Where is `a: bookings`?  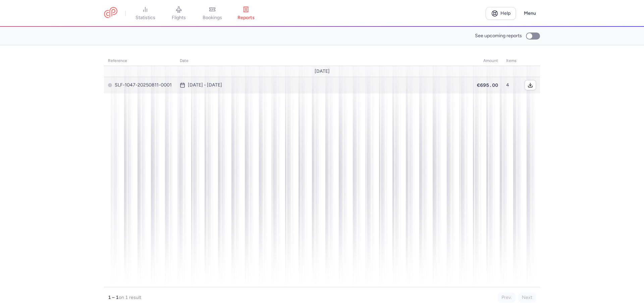
a: bookings is located at coordinates (212, 14).